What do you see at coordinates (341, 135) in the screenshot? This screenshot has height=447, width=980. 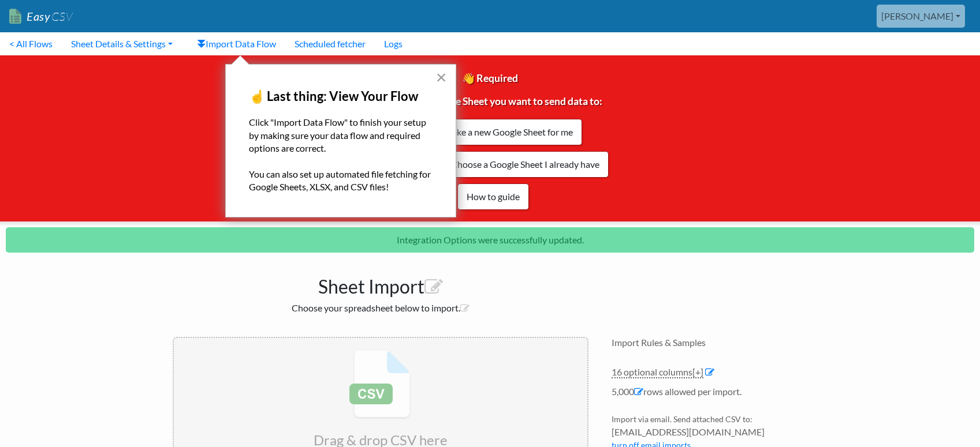 I see `p: Click "Import Data Flow" to finish your setup by making sure your data flow and required options ...` at bounding box center [341, 135].